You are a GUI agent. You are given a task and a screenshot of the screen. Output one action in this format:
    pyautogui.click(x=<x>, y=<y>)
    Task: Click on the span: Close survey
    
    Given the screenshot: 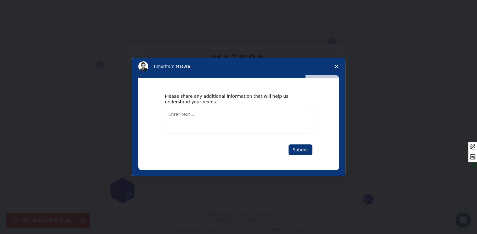 What is the action you would take?
    pyautogui.click(x=336, y=66)
    